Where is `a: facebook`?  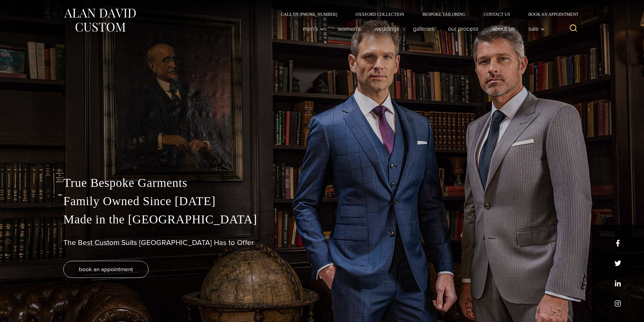
a: facebook is located at coordinates (618, 243).